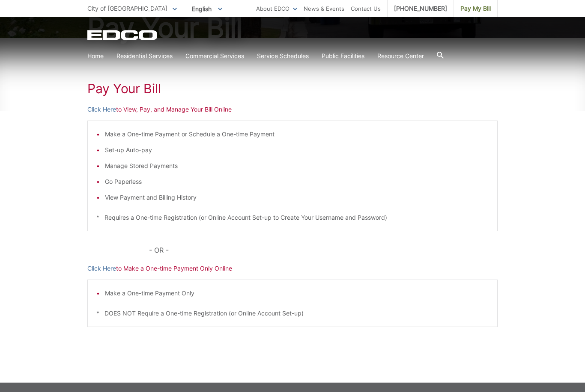 The image size is (585, 392). I want to click on a: EDCD logo. Return to the homepage., so click(123, 35).